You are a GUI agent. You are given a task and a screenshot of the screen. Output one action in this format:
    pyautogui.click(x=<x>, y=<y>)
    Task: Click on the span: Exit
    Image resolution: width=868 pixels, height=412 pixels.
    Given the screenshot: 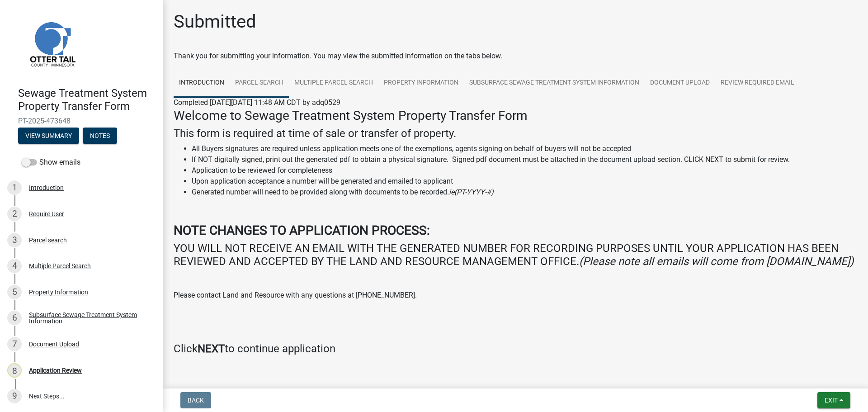 What is the action you would take?
    pyautogui.click(x=831, y=400)
    